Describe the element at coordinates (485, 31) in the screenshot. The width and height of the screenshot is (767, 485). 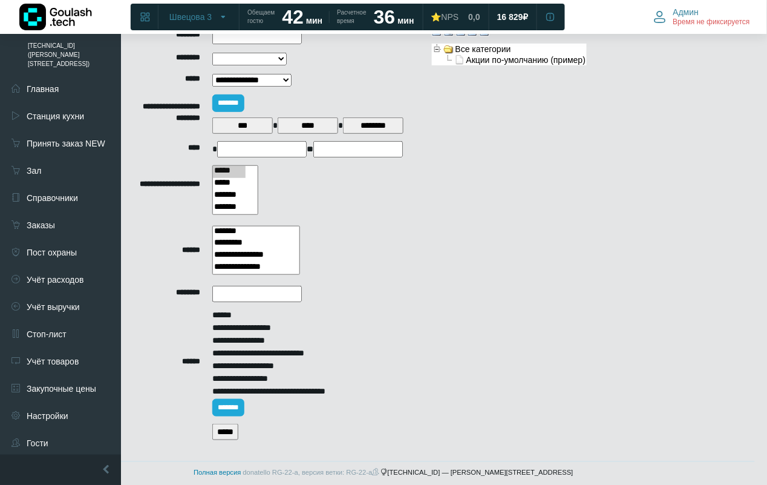
I see `a: Развернуть` at that location.